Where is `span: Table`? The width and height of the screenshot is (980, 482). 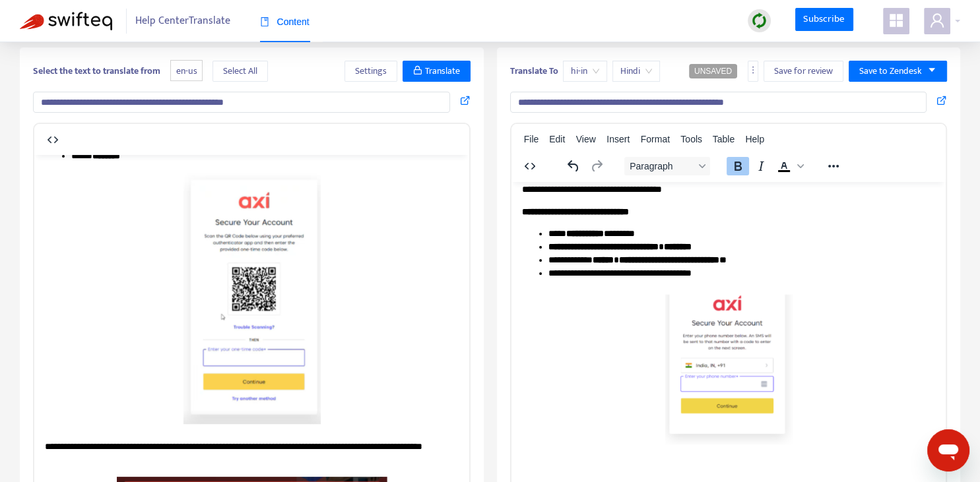
span: Table is located at coordinates (723, 139).